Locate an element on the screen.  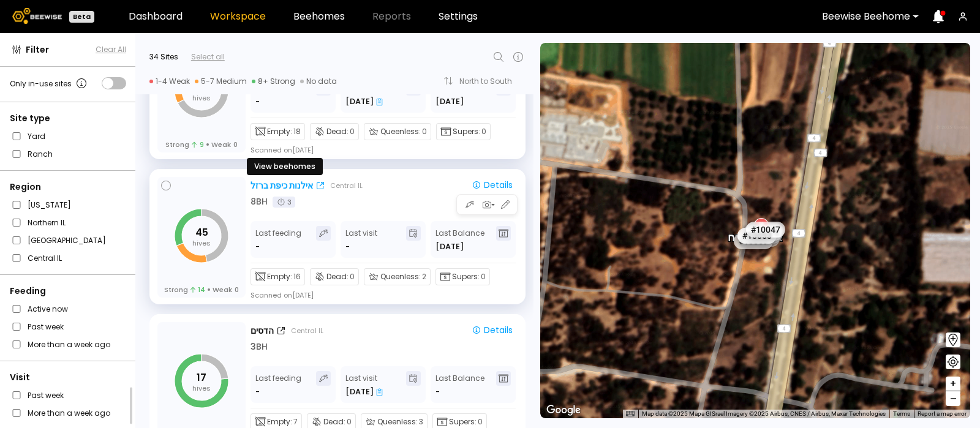
div: 3 is located at coordinates (283, 202).